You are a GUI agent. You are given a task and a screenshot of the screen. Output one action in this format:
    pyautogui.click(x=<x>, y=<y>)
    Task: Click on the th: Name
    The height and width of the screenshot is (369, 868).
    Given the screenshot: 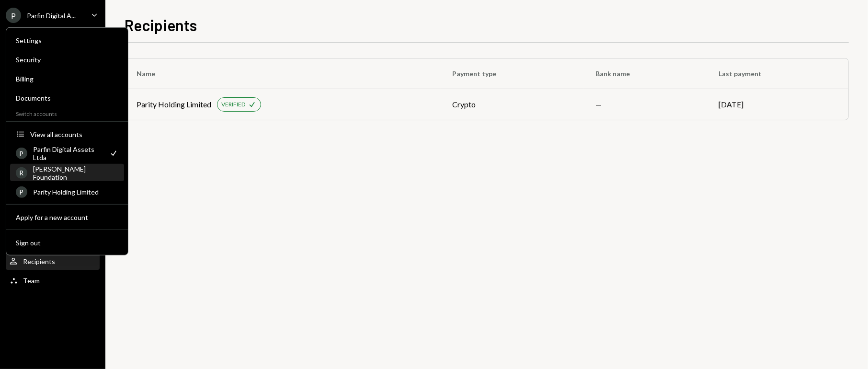 What is the action you would take?
    pyautogui.click(x=283, y=74)
    